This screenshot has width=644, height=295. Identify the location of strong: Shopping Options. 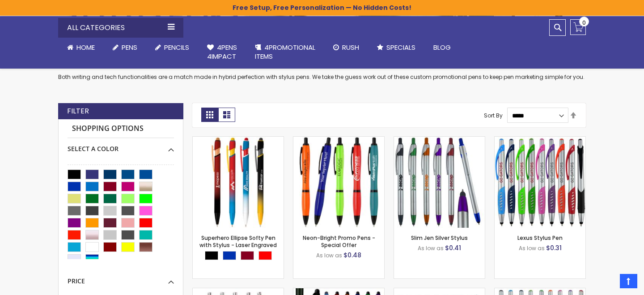
(121, 128).